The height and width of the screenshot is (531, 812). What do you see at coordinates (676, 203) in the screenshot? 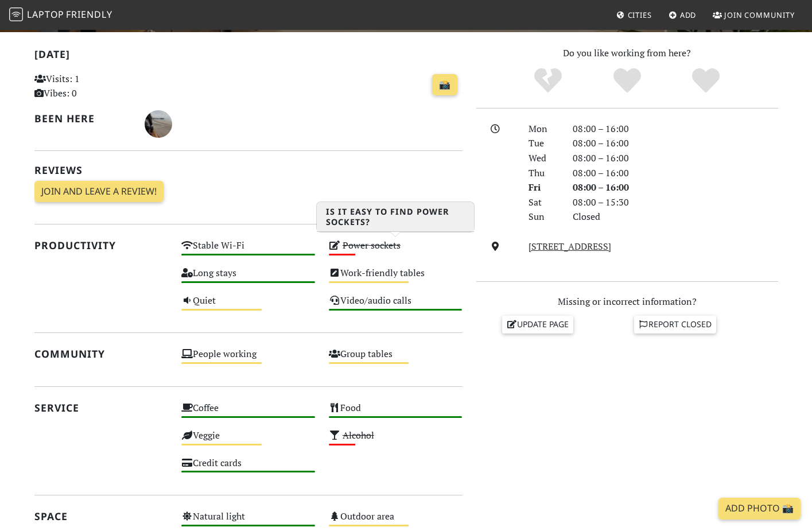
I see `div: 08:00 – 15:30` at bounding box center [676, 203].